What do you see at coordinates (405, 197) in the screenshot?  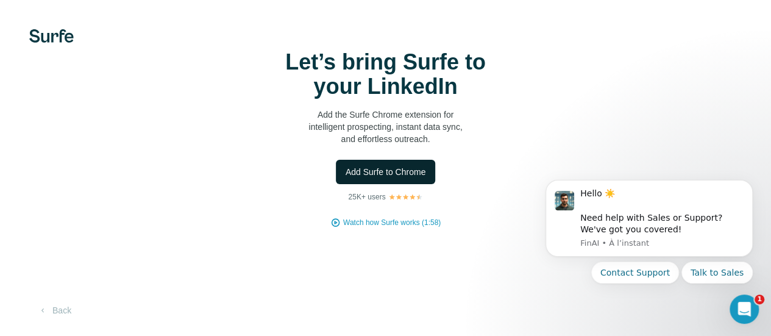 I see `img: Rating Stars` at bounding box center [405, 197].